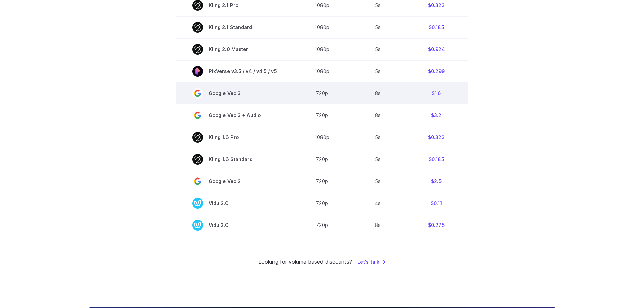 The image size is (644, 308). Describe the element at coordinates (234, 115) in the screenshot. I see `span: Google Veo 3 + Audio` at that location.